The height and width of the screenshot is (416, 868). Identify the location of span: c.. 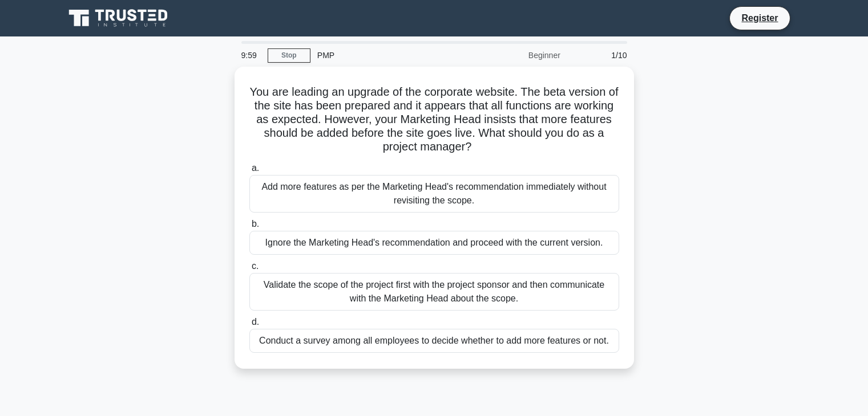
(255, 266).